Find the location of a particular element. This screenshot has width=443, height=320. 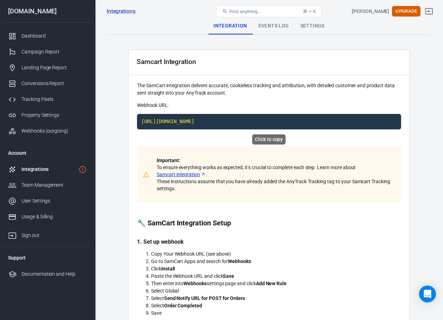

a: Conversions Report is located at coordinates (48, 83).